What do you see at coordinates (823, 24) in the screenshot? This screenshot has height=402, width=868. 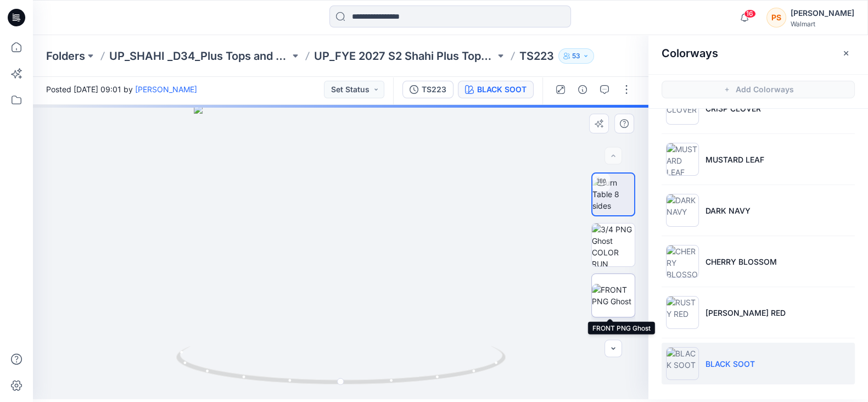 I see `div: Walmart` at bounding box center [823, 24].